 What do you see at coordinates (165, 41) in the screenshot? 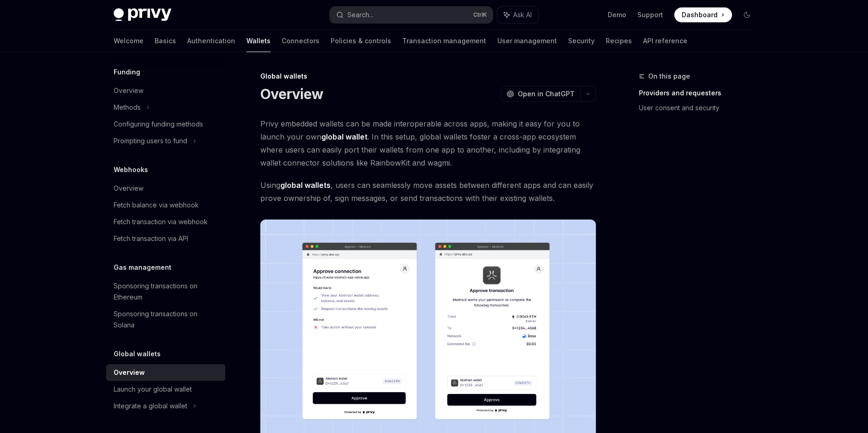
I see `a: Basics` at bounding box center [165, 41].